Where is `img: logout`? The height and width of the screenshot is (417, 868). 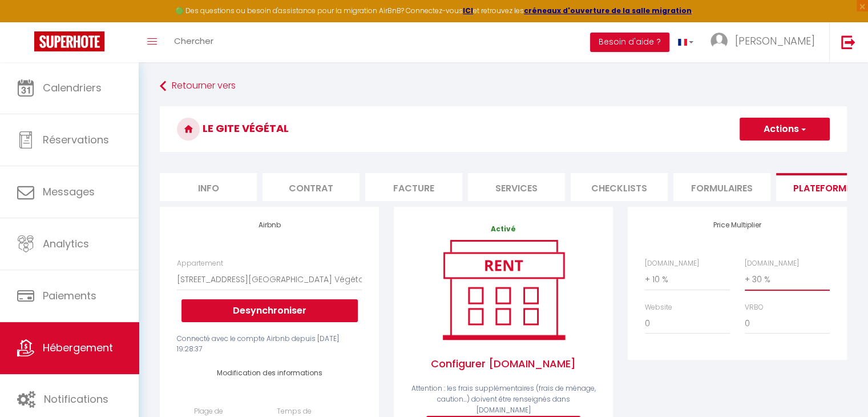
img: logout is located at coordinates (848, 42).